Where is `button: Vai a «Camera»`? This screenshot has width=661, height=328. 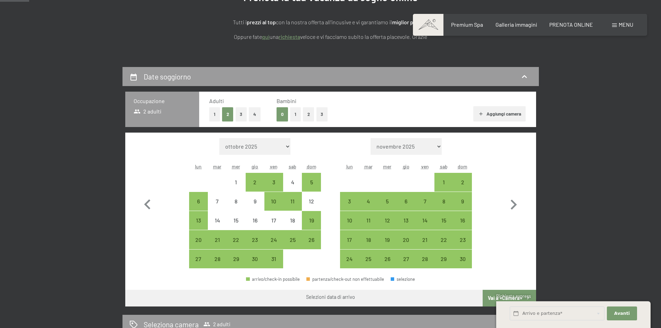
button: Vai a «Camera» is located at coordinates (509, 298).